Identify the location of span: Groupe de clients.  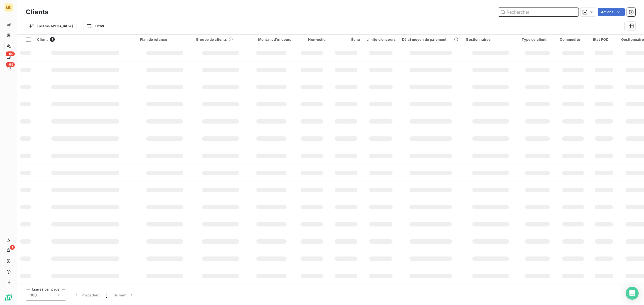
(212, 40).